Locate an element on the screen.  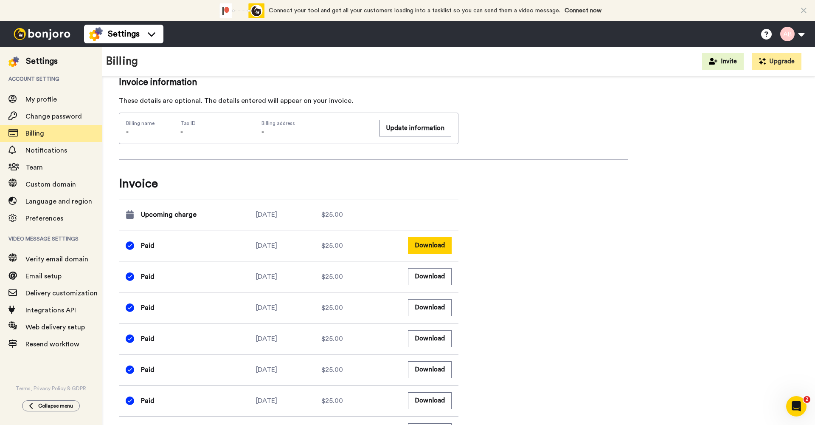
span: Upcoming charge is located at coordinates (169, 214).